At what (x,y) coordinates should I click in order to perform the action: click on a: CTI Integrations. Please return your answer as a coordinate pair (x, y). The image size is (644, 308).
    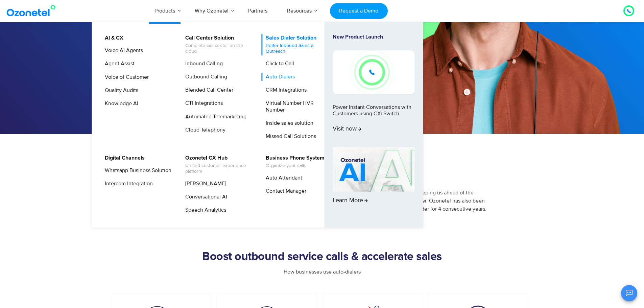
    Looking at the image, I should click on (202, 103).